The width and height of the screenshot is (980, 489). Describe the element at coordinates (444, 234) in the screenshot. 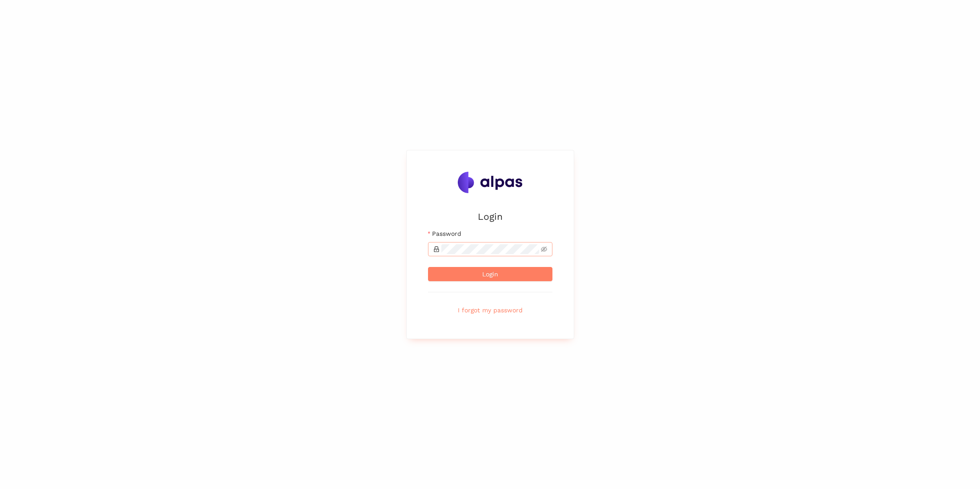

I see `label: Password` at that location.